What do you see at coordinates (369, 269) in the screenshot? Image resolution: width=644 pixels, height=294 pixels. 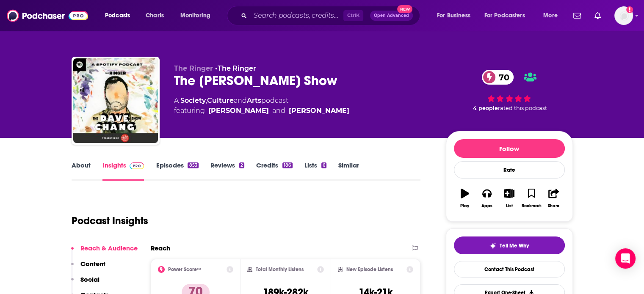 I see `h2: New Episode Listens` at bounding box center [369, 269].